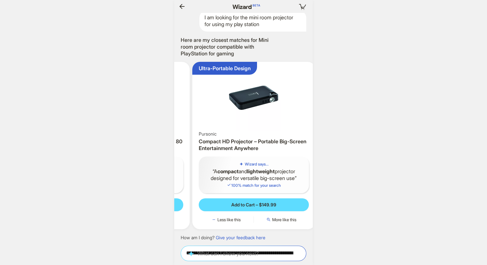 The image size is (487, 265). What do you see at coordinates (254, 205) in the screenshot?
I see `span: Add to Cart – $149.99` at bounding box center [254, 205].